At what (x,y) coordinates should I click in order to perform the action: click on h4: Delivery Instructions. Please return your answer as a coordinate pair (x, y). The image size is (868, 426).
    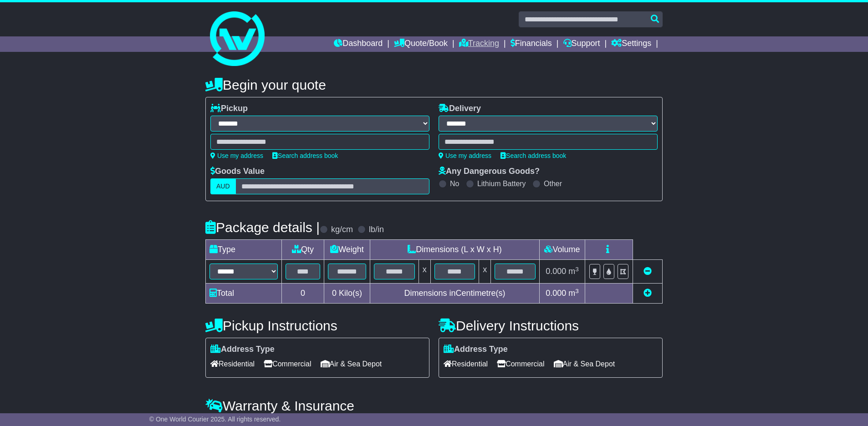
    Looking at the image, I should click on (551, 325).